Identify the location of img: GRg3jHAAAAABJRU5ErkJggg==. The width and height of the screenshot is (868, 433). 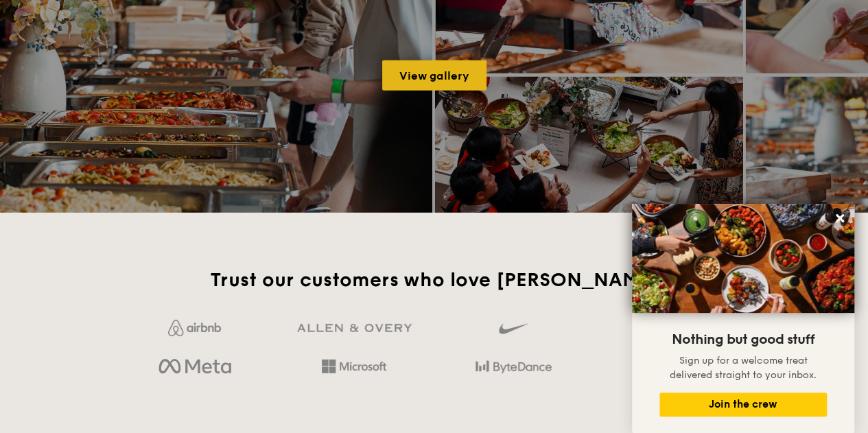
(354, 328).